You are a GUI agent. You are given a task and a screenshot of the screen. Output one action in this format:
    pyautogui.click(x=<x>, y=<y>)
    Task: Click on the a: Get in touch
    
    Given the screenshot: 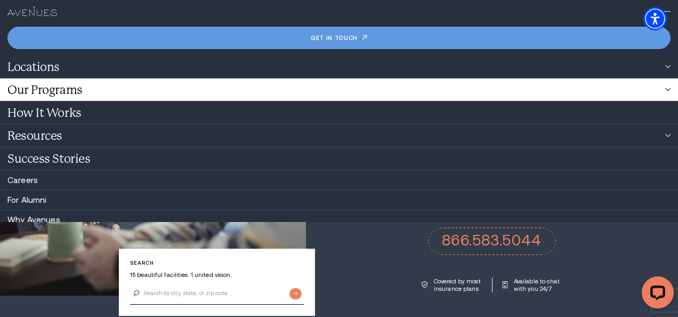 What is the action you would take?
    pyautogui.click(x=339, y=38)
    